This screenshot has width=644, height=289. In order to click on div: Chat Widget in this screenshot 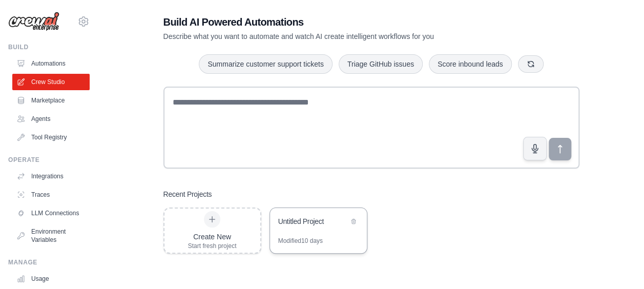, I will do `click(618, 265)`.